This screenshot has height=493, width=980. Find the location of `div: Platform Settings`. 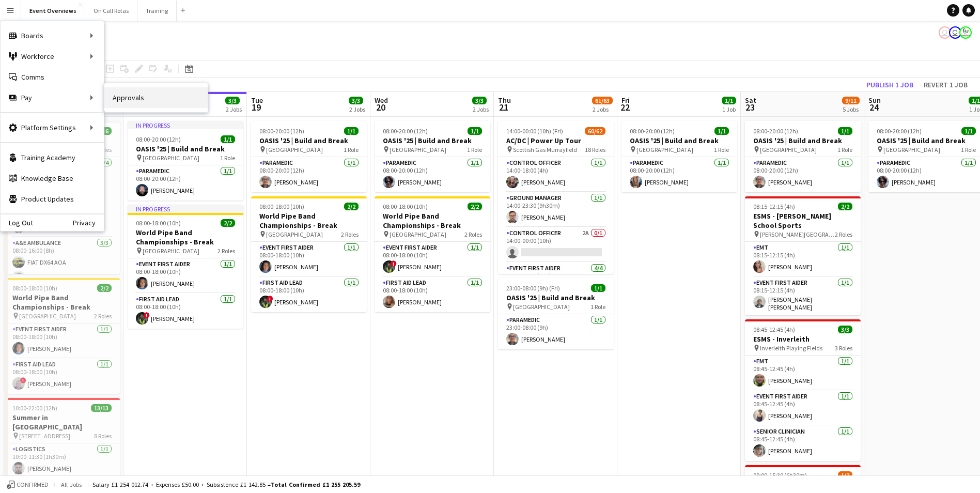

div: Platform Settings is located at coordinates (52, 128).